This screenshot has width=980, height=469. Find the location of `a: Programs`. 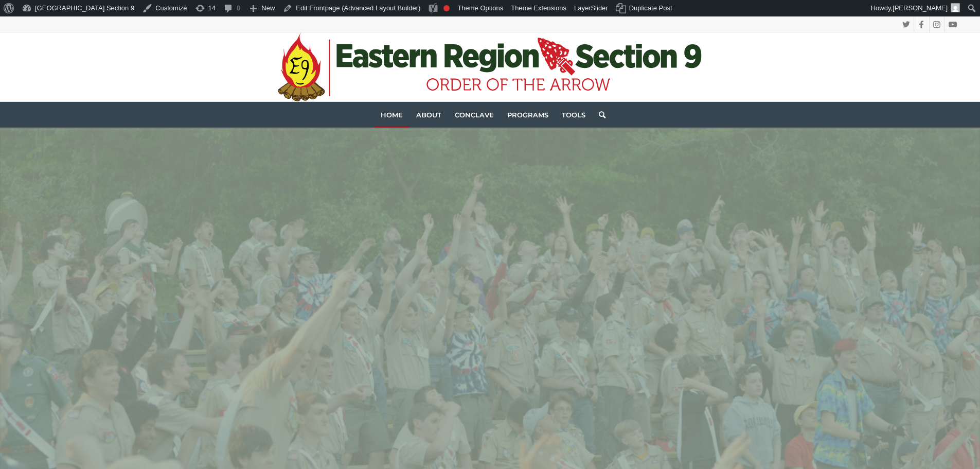

a: Programs is located at coordinates (528, 114).